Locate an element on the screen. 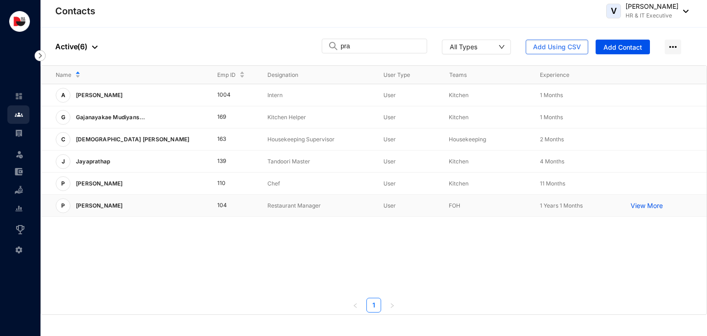 This screenshot has width=707, height=336. button: Add Using CSV is located at coordinates (557, 47).